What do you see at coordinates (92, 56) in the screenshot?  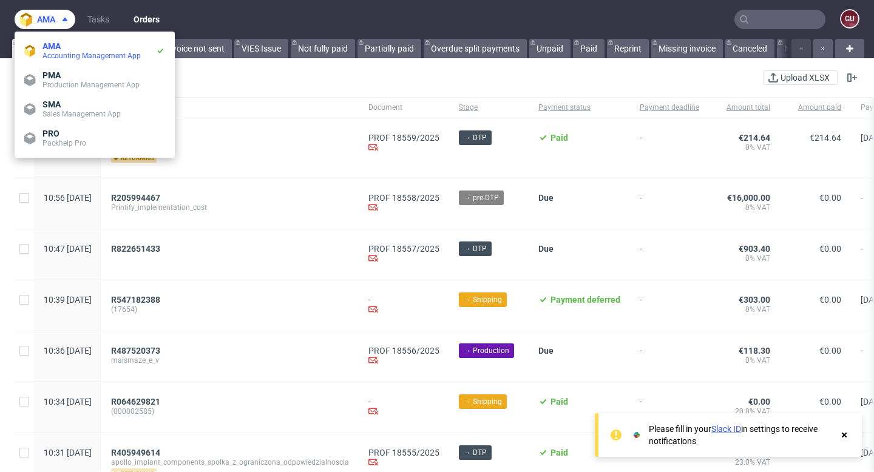 I see `span: Accounting Management App` at bounding box center [92, 56].